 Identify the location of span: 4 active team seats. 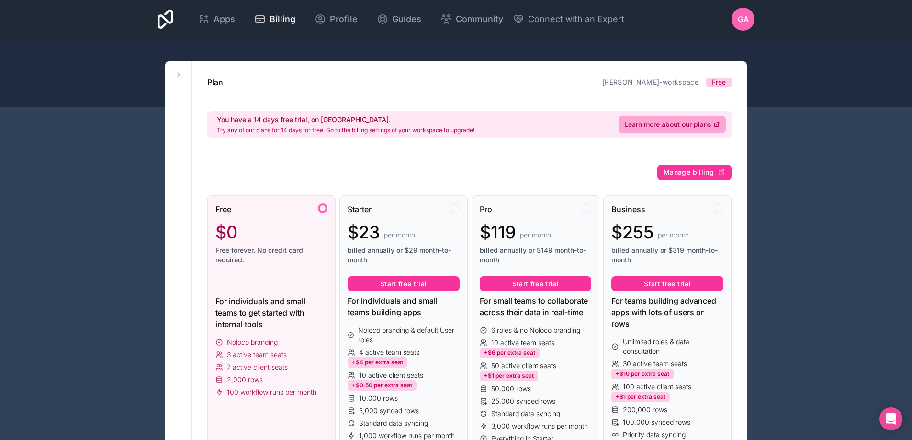
(389, 352).